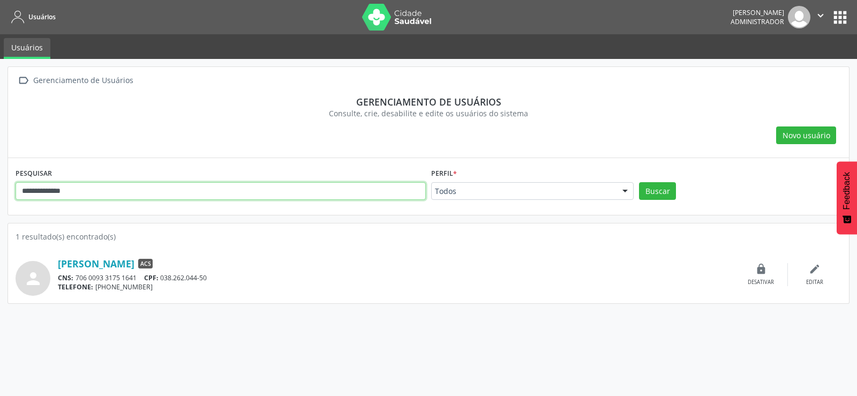 This screenshot has width=857, height=396. Describe the element at coordinates (839, 17) in the screenshot. I see `button: apps` at that location.